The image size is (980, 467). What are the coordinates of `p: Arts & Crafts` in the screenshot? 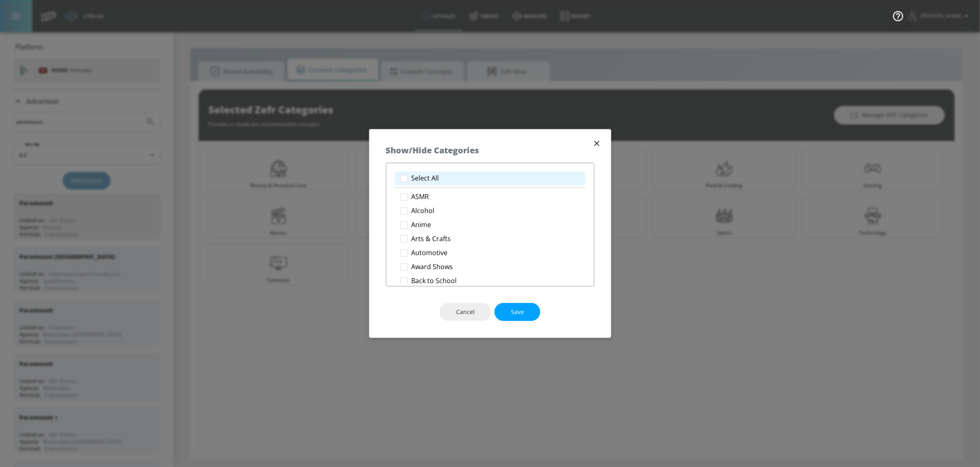 It's located at (432, 239).